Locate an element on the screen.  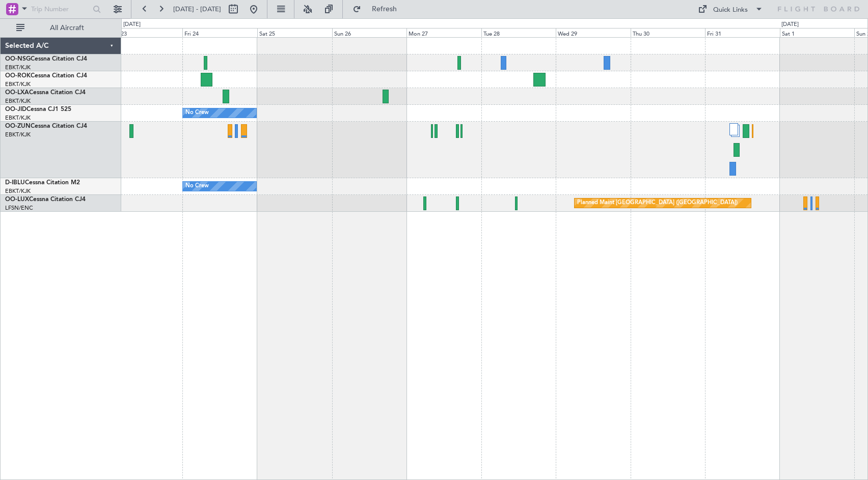
button: Quick Links is located at coordinates (731, 9).